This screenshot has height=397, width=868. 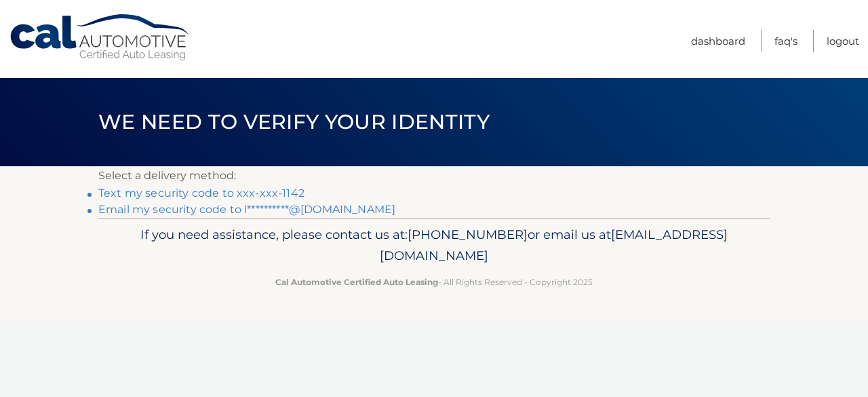 I want to click on p: - All Rights Reserved - Copyright 2025, so click(x=434, y=282).